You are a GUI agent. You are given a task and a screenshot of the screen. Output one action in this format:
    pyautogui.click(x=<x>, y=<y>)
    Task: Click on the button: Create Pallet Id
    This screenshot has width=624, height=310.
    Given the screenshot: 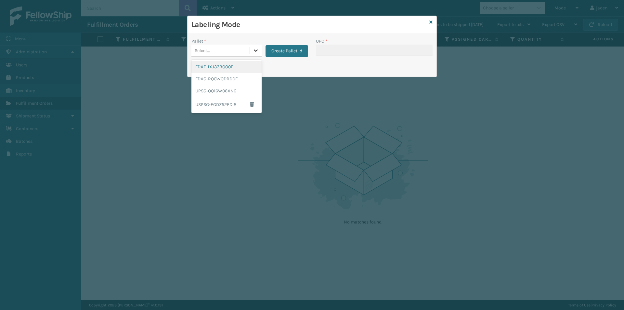 What is the action you would take?
    pyautogui.click(x=286, y=51)
    